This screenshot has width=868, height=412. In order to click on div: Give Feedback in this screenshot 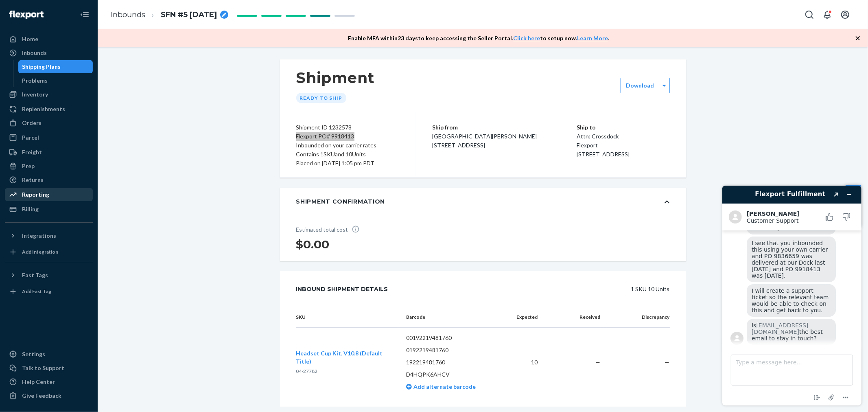, I will do `click(41, 395)`.